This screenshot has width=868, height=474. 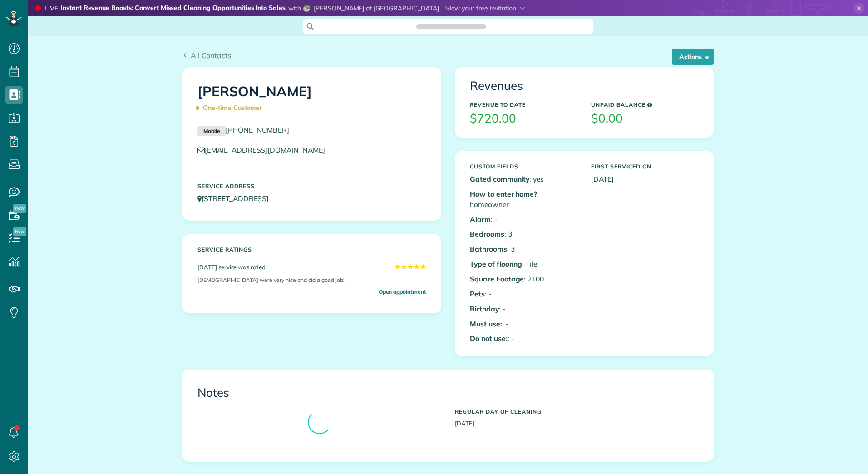 I want to click on small: Mobile, so click(x=211, y=131).